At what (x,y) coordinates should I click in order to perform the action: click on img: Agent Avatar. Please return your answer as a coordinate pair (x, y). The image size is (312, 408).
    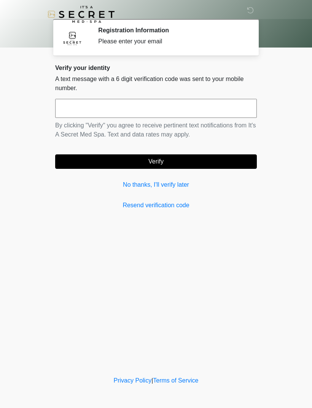
    Looking at the image, I should click on (72, 38).